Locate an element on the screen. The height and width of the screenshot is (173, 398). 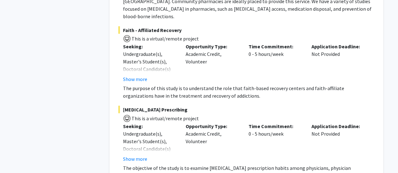
div: Undergraduate(s), Master's Student(s), Doctoral Candidate(s) (PhD, MD, DMD, PharmD, etc.), Postdo... is located at coordinates (150, 88).